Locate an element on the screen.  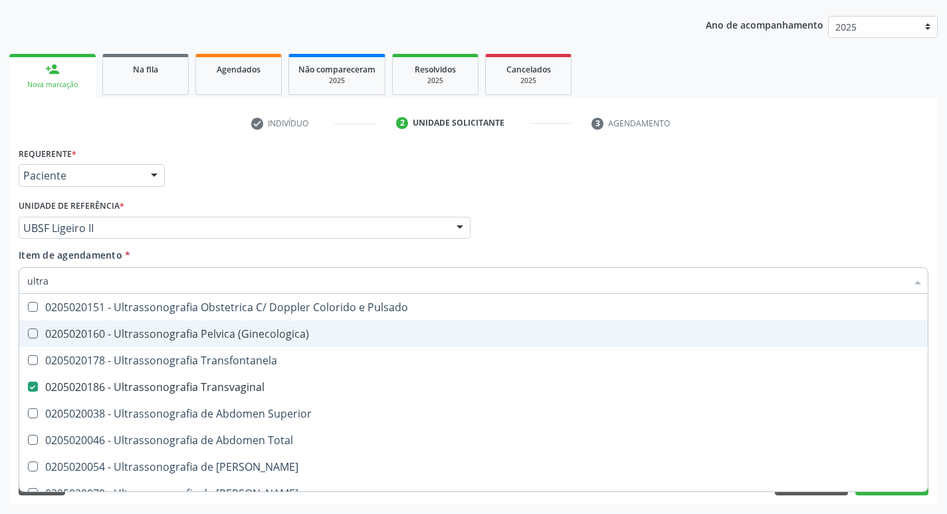
div: person_add is located at coordinates (53, 69).